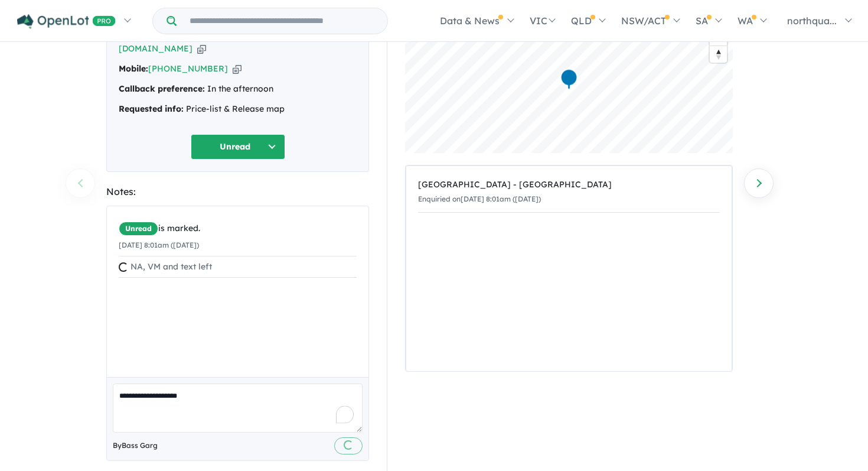 The width and height of the screenshot is (868, 471). Describe the element at coordinates (151, 109) in the screenshot. I see `strong: Requested info:` at that location.